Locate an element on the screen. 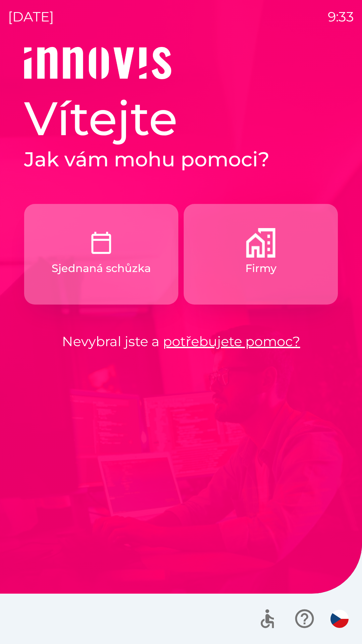 This screenshot has height=644, width=362. img: Logo is located at coordinates (181, 63).